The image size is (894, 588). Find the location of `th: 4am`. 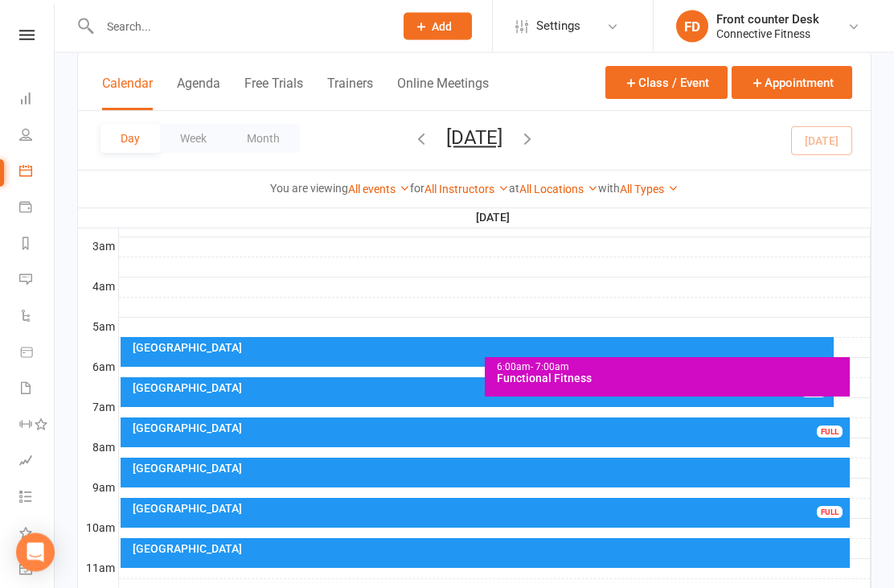

th: 4am is located at coordinates (98, 287).